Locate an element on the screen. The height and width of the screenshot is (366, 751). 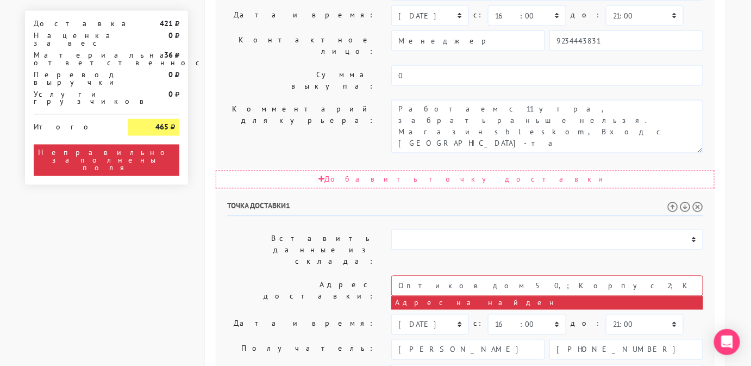
span: 1 is located at coordinates (288, 206).